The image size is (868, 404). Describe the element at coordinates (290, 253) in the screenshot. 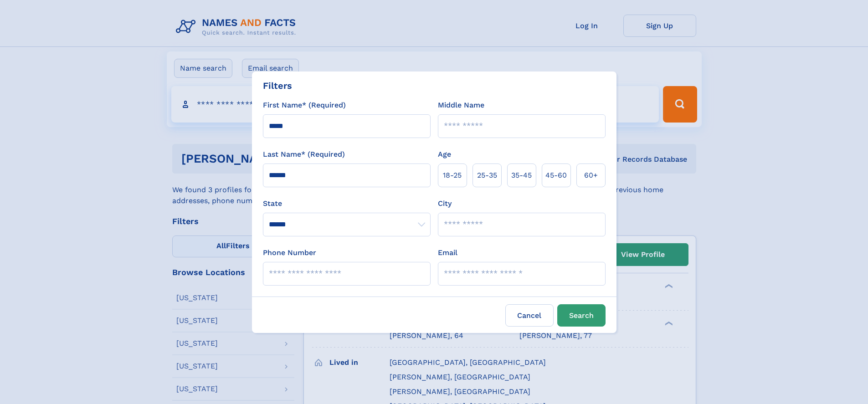

I see `label: Phone Number` at that location.